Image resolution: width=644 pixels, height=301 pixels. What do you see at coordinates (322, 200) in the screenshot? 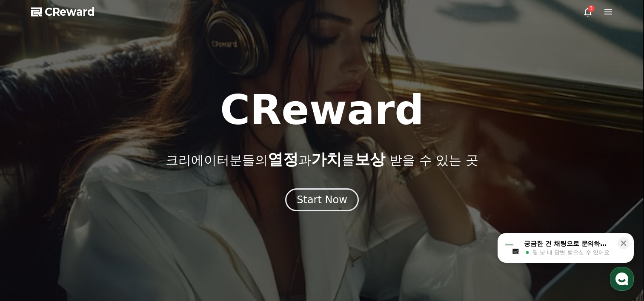
I see `div: Start Now` at bounding box center [322, 200].